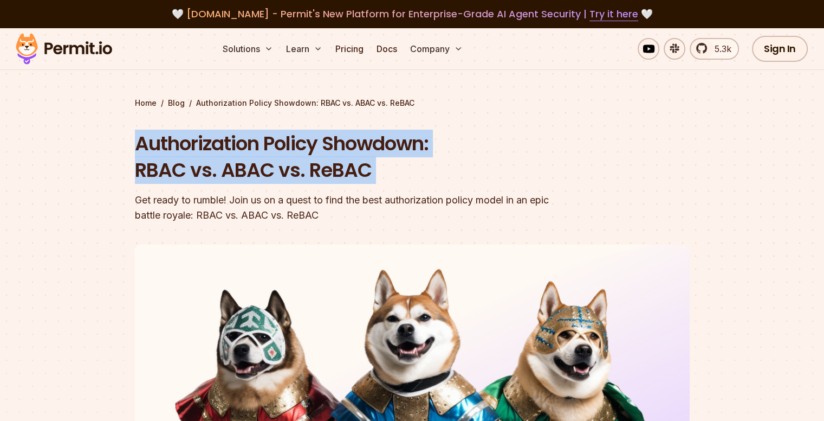 This screenshot has height=421, width=824. Describe the element at coordinates (350, 49) in the screenshot. I see `a: Pricing` at that location.